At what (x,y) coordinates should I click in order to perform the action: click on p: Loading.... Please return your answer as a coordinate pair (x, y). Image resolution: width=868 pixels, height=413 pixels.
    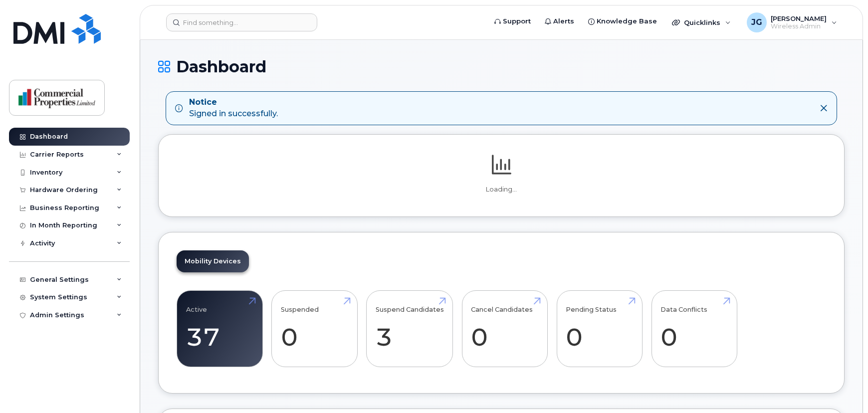
    Looking at the image, I should click on (501, 189).